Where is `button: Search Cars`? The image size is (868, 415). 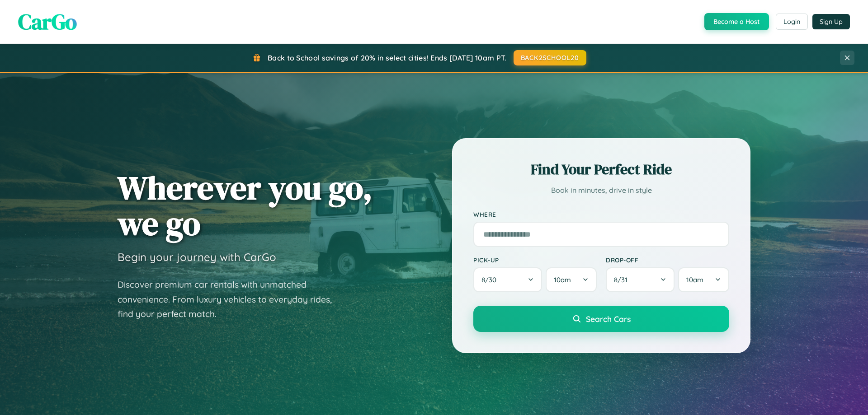
button: Search Cars is located at coordinates (601, 319).